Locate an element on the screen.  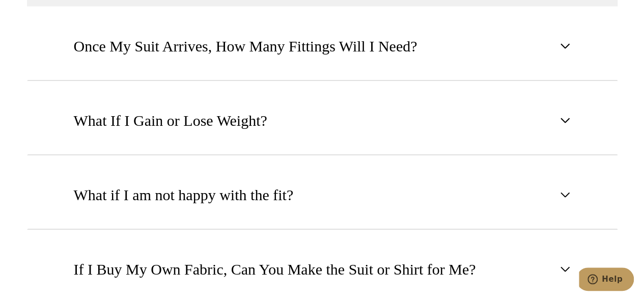
span: What If I Gain or Lose Weight? is located at coordinates (171, 121).